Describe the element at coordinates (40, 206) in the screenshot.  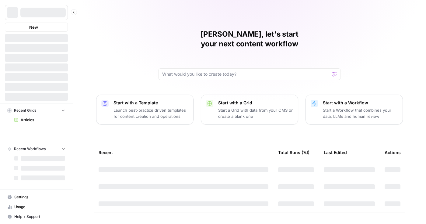
I see `span: Usage` at that location.